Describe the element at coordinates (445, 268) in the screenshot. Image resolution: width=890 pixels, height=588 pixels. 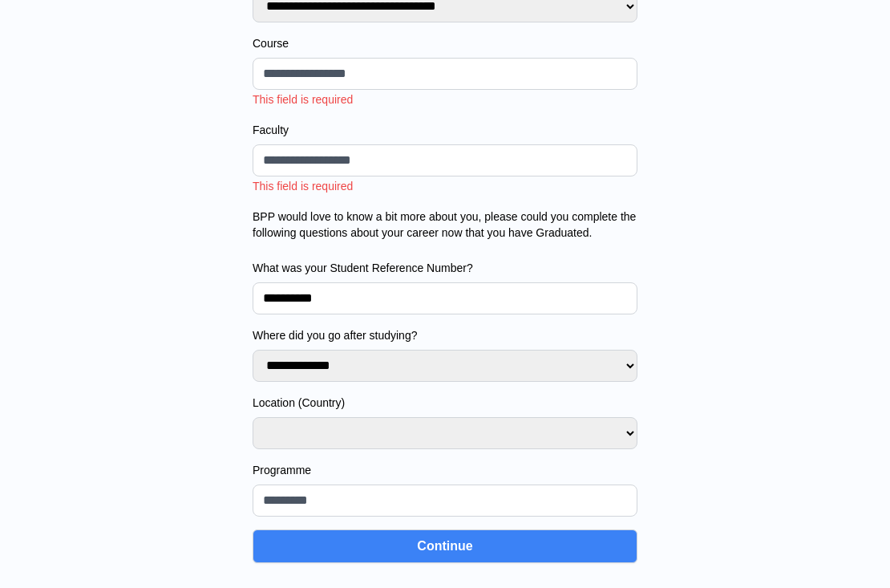
I see `label: What was your Student Reference Number?` at that location.